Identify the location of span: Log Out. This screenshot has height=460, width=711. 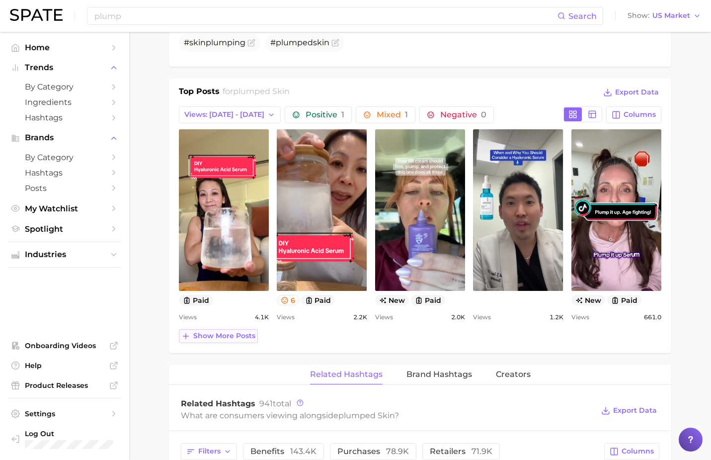
(71, 433).